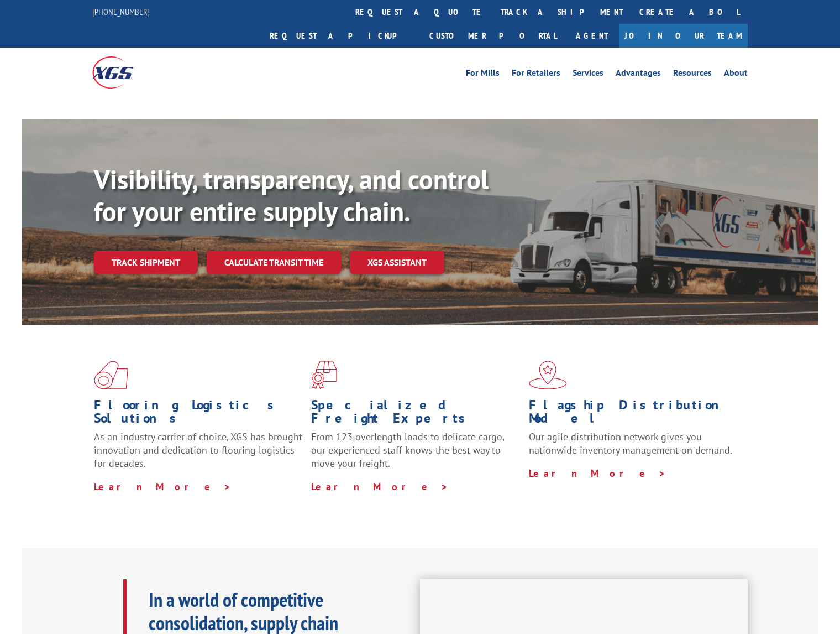 The height and width of the screenshot is (634, 840). I want to click on a: Calculate transit time, so click(273, 262).